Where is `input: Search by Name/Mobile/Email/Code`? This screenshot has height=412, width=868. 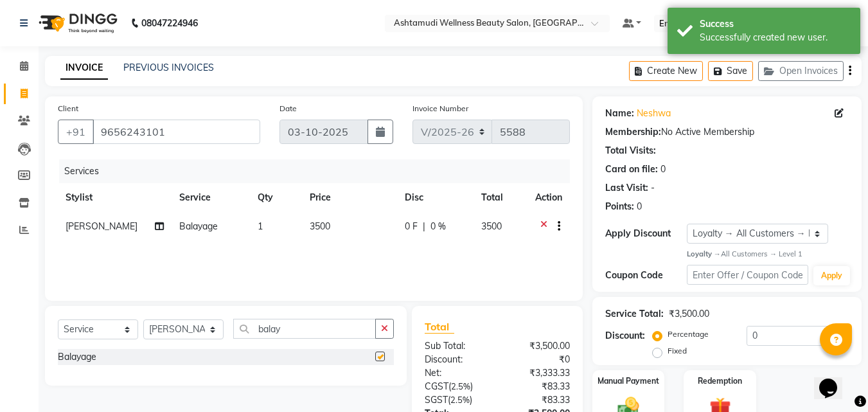
input: Search by Name/Mobile/Email/Code is located at coordinates (176, 132).